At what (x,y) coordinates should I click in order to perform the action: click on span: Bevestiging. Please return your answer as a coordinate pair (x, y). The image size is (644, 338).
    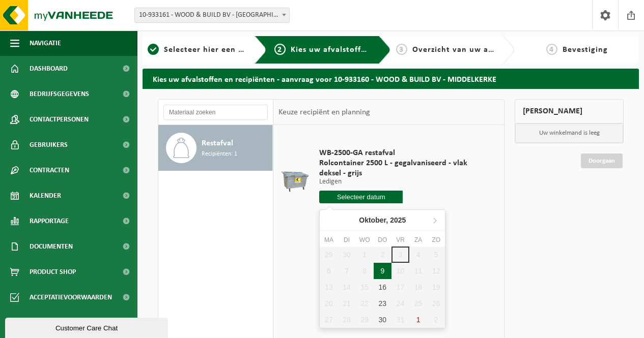
    Looking at the image, I should click on (585, 50).